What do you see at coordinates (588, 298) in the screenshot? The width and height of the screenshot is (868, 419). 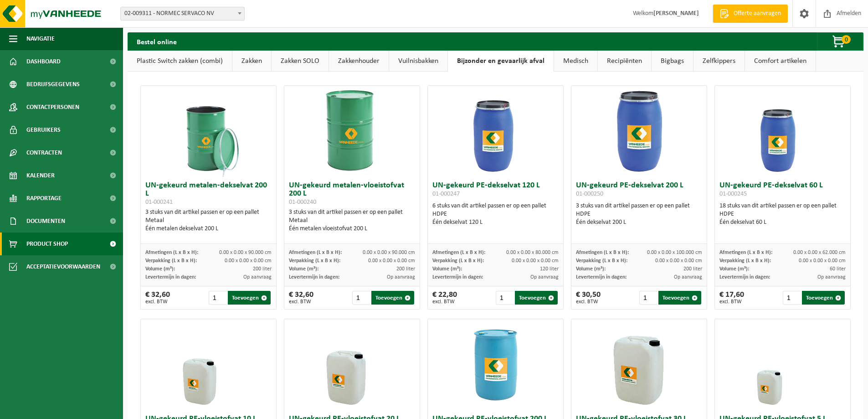 I see `div: € 30,50` at bounding box center [588, 298].